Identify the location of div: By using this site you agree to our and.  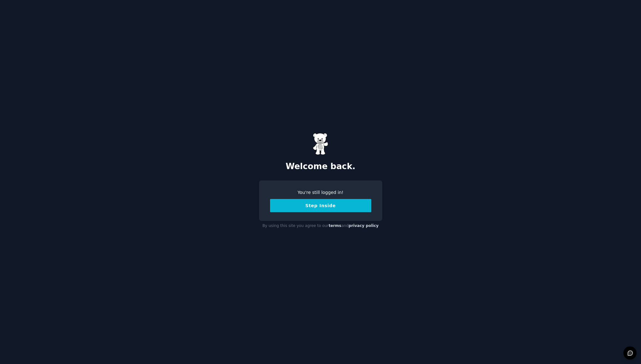
(321, 226).